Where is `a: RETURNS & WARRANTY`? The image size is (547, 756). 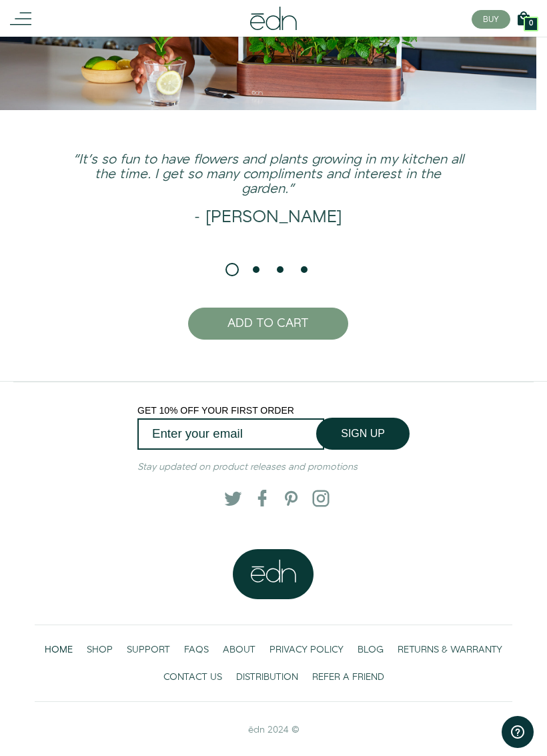
a: RETURNS & WARRANTY is located at coordinates (450, 650).